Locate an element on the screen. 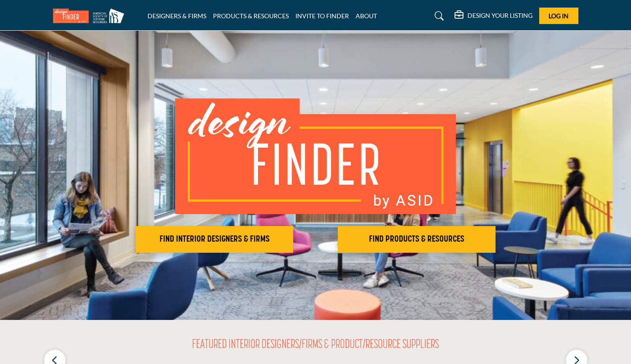 This screenshot has height=364, width=631. img: image is located at coordinates (316, 156).